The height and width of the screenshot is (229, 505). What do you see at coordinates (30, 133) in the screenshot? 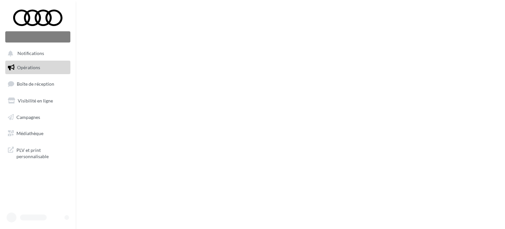
I see `span: Médiathèque` at bounding box center [30, 133].